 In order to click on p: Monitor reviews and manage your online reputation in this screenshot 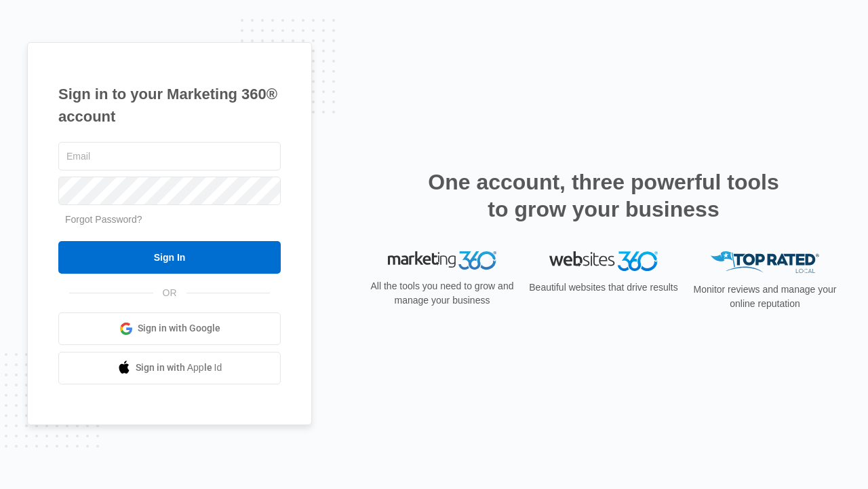, I will do `click(765, 297)`.